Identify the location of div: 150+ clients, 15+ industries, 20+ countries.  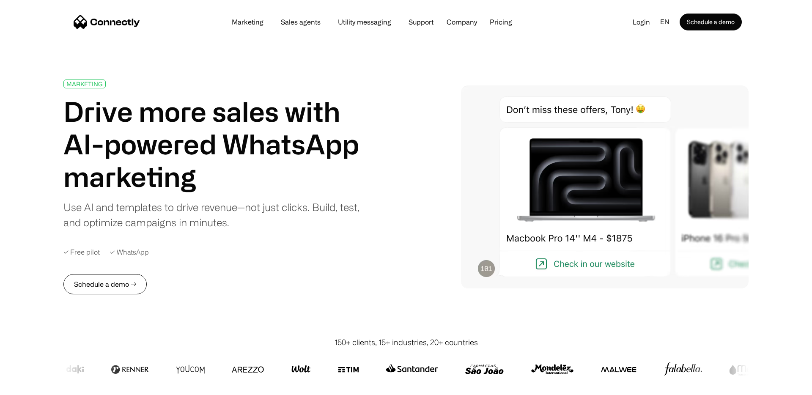
(406, 342).